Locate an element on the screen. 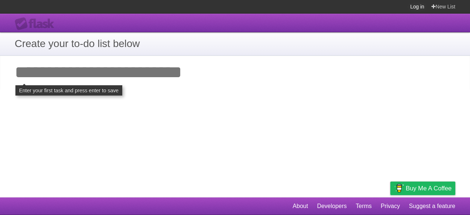 The width and height of the screenshot is (470, 215). a: Terms is located at coordinates (364, 206).